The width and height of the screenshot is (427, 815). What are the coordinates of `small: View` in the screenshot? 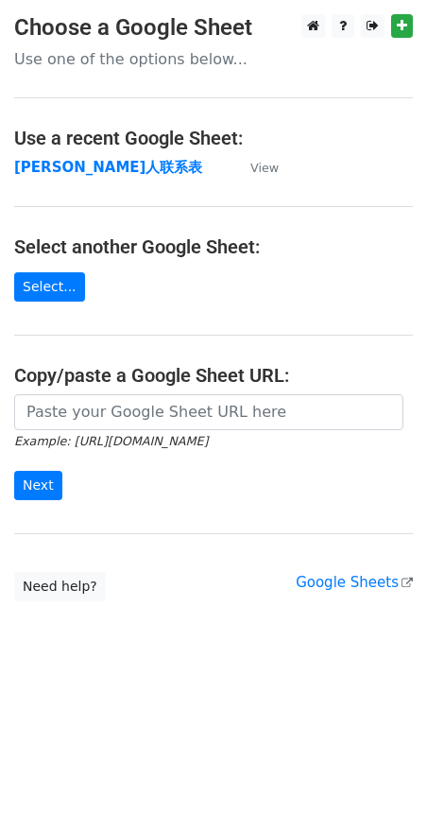 It's located at (265, 167).